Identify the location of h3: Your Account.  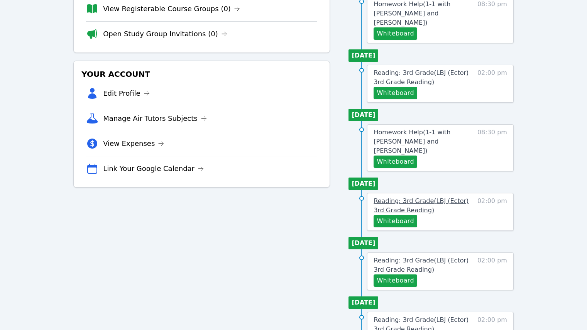
(201, 74).